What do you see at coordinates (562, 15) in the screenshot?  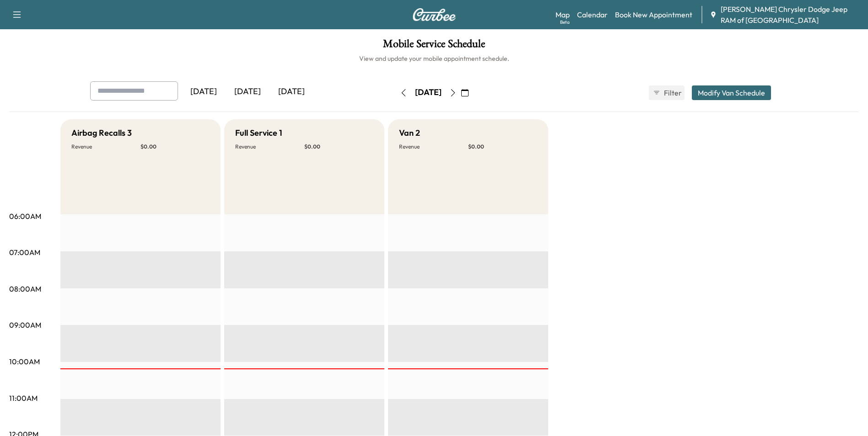 I see `a: MapBeta` at bounding box center [562, 15].